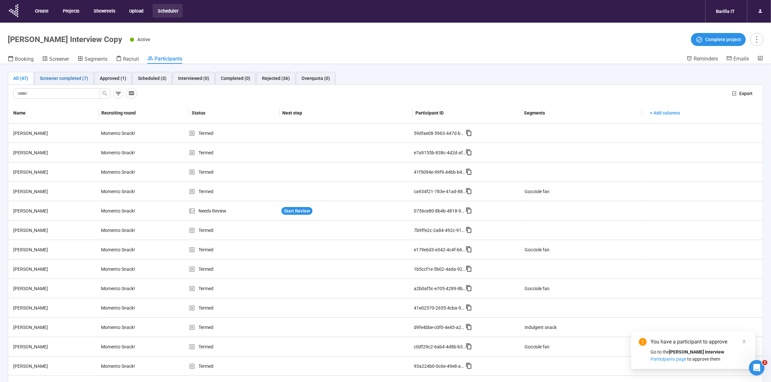  Describe the element at coordinates (723, 39) in the screenshot. I see `span: Complete project` at that location.